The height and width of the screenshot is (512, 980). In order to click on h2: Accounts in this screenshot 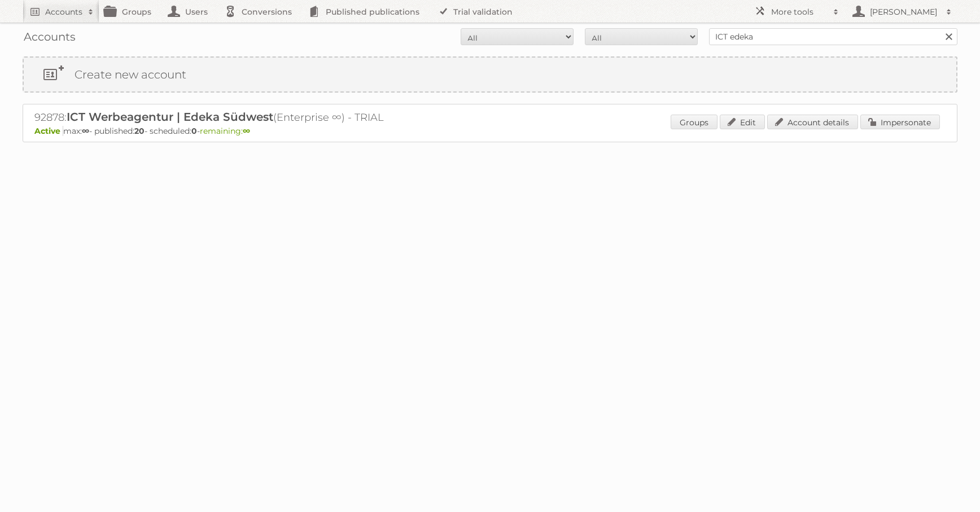, I will do `click(64, 12)`.